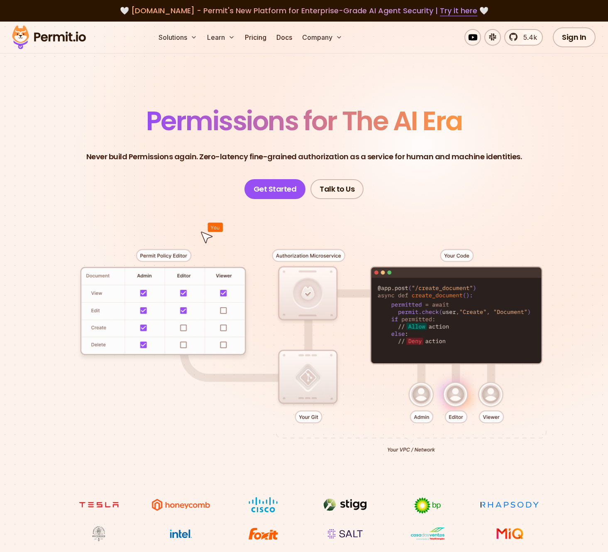 This screenshot has height=552, width=608. I want to click on img: salt, so click(345, 534).